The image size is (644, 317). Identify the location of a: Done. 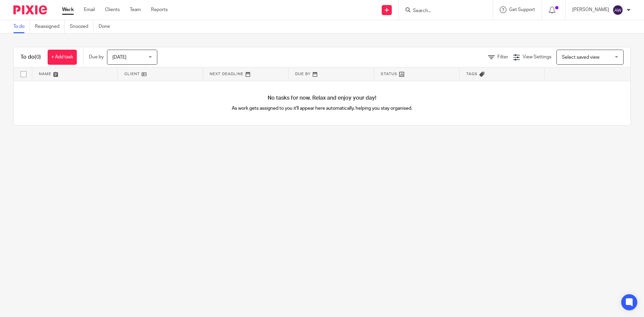
(107, 26).